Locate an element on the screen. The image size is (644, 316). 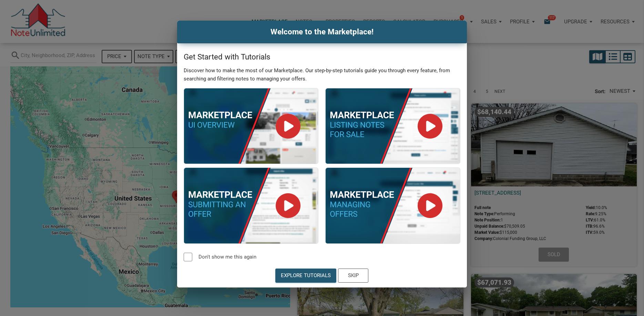
div: Explore Tutorials is located at coordinates (306, 275).